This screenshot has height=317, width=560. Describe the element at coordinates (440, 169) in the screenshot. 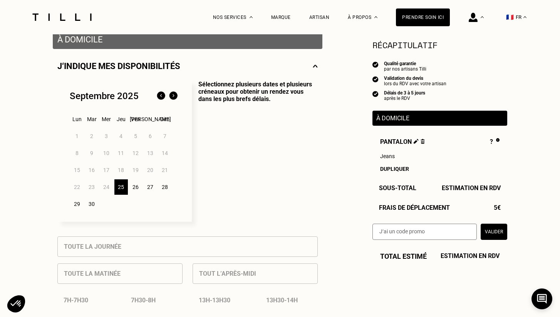

I see `div: Dupliquer` at that location.